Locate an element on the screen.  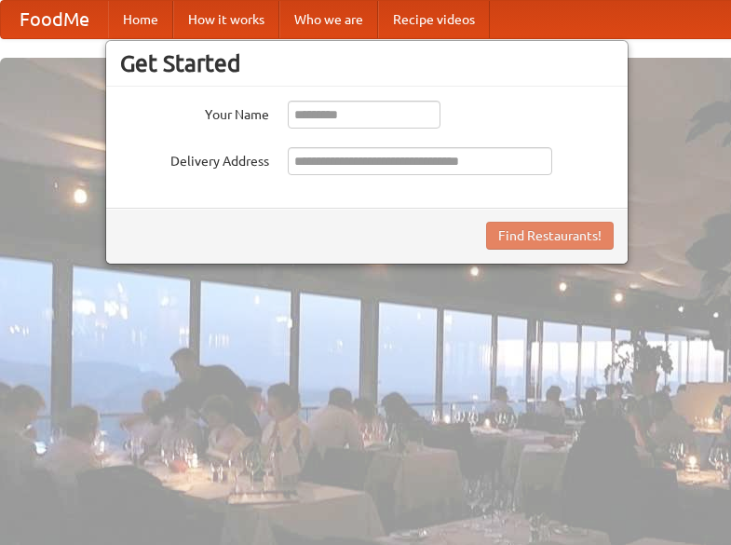
label: Your Name is located at coordinates (195, 112).